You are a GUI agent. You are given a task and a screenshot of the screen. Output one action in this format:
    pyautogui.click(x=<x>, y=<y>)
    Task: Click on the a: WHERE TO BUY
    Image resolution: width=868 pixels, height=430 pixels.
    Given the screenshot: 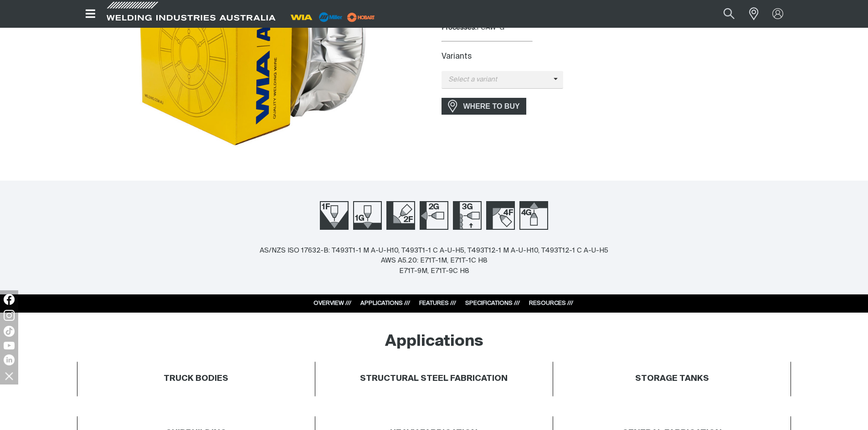 What is the action you would take?
    pyautogui.click(x=484, y=106)
    